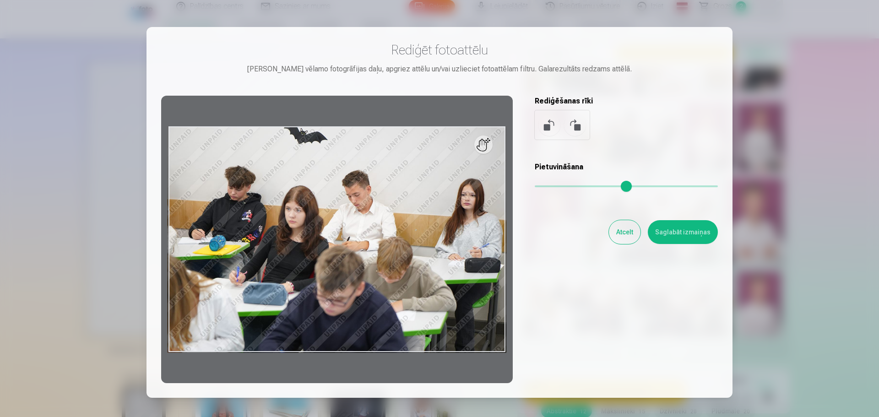 The image size is (879, 417). I want to click on h5: Pietuvināšana, so click(626, 167).